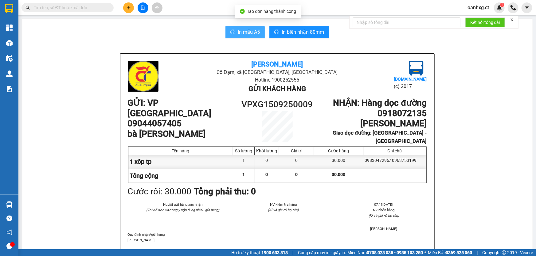 This screenshot has height=256, width=536. Describe the element at coordinates (225, 192) in the screenshot. I see `b: Tổng phải thu: 0` at that location.